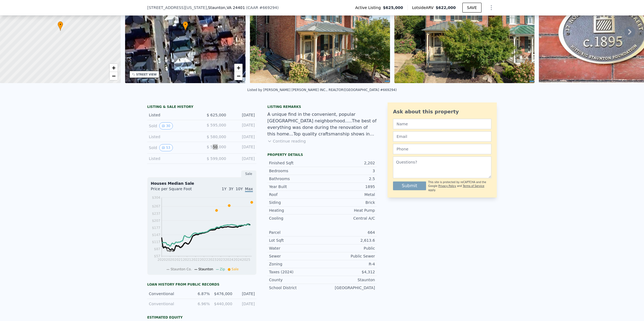  I want to click on span: Staunton Co., so click(181, 270).